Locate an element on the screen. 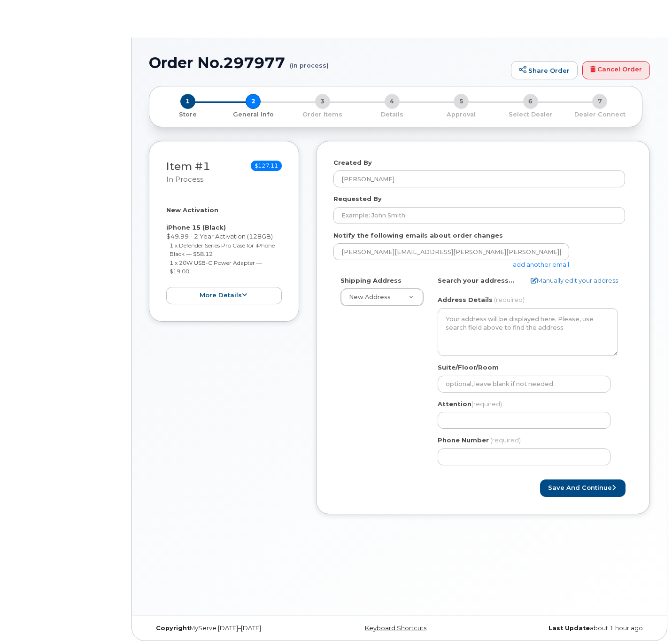 The image size is (672, 641). span: New Address is located at coordinates (369, 297).